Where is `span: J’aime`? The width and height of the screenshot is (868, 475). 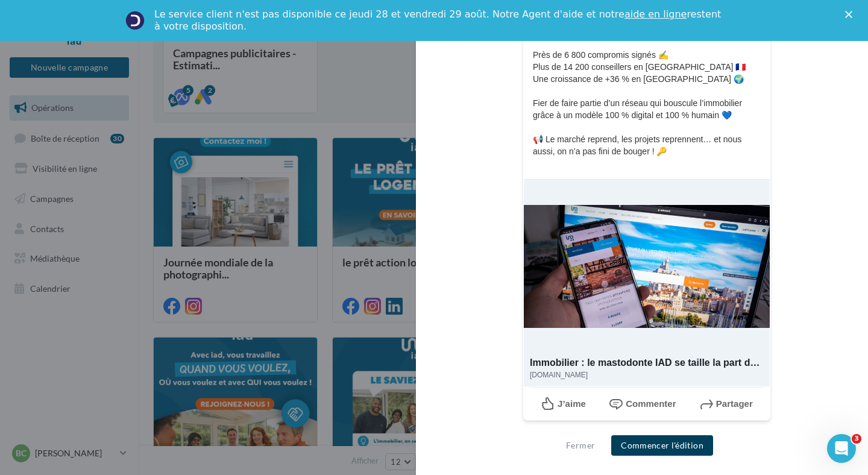 span: J’aime is located at coordinates (571, 403).